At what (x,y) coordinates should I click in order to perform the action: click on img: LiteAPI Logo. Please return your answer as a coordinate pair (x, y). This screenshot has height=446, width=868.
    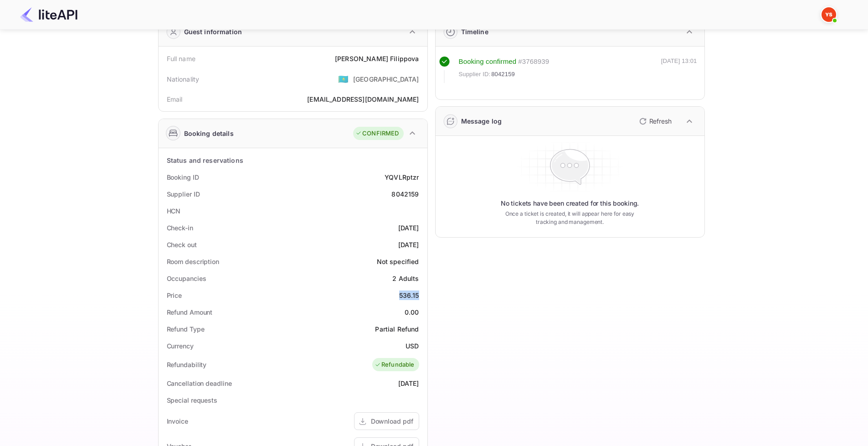
    Looking at the image, I should click on (49, 15).